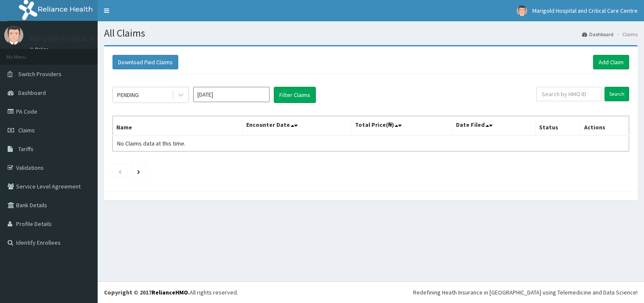  What do you see at coordinates (232, 95) in the screenshot?
I see `input: Select Month and Year` at bounding box center [232, 95].